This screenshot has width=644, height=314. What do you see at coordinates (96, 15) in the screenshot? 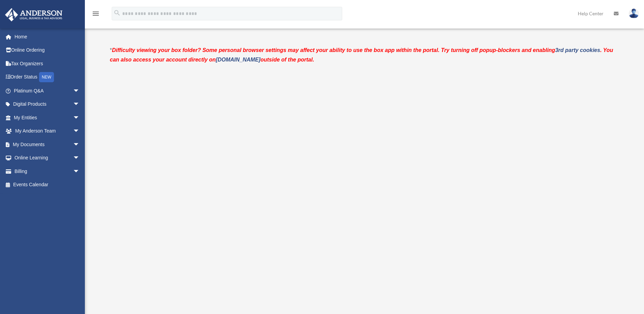
I see `a: menu` at bounding box center [96, 15].